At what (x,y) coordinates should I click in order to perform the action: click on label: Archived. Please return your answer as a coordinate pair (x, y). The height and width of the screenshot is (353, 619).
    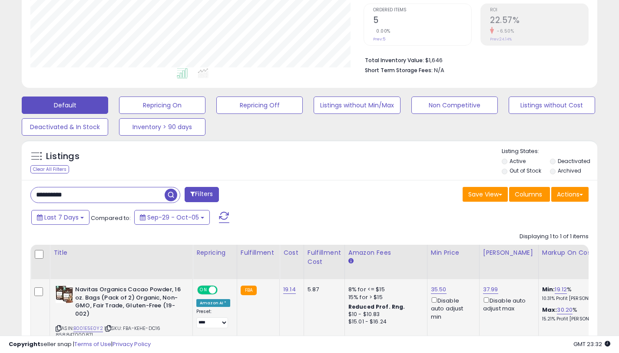
    Looking at the image, I should click on (570, 170).